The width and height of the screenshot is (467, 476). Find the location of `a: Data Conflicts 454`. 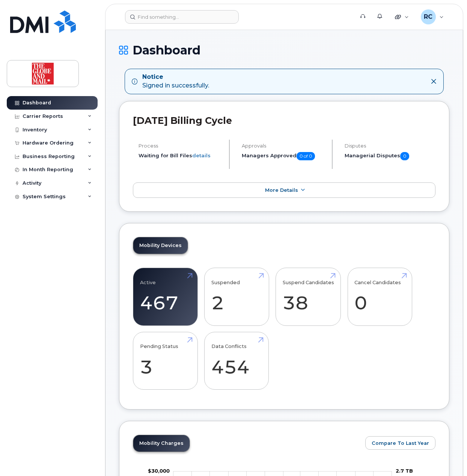

a: Data Conflicts 454 is located at coordinates (236, 361).